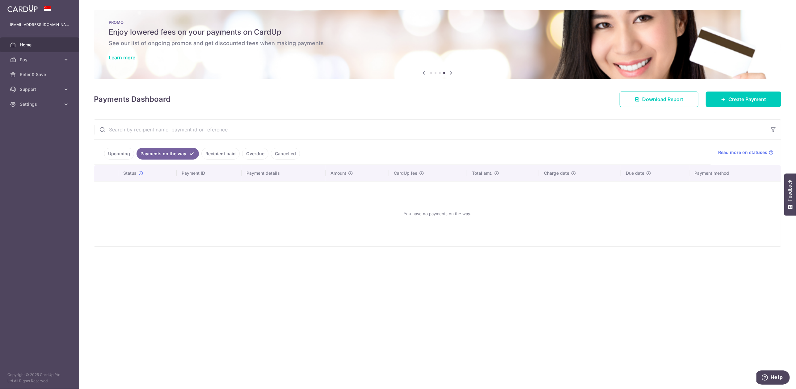 The width and height of the screenshot is (796, 389). Describe the element at coordinates (438, 44) in the screenshot. I see `img: Latest Promos banner` at that location.